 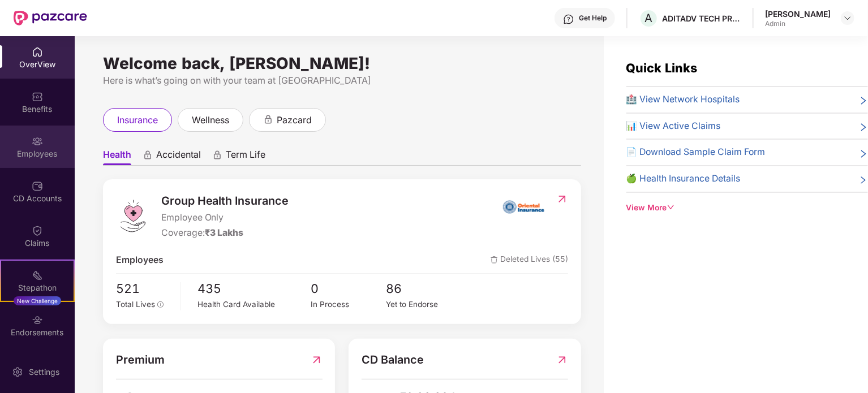 I want to click on span: Total Lives, so click(x=135, y=304).